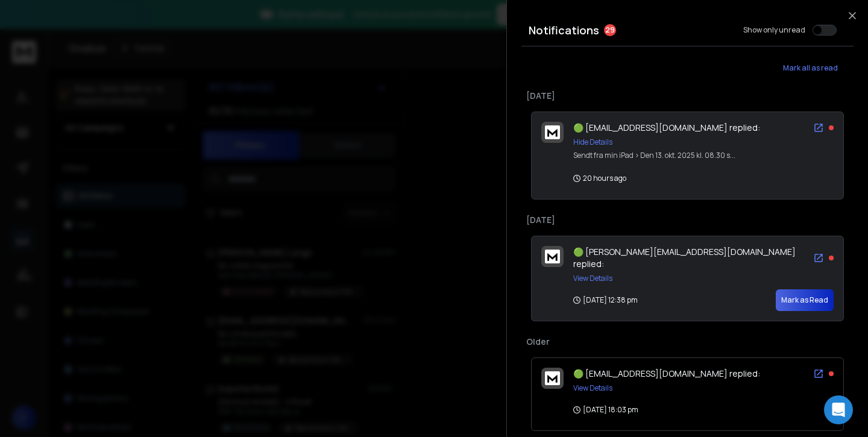 The height and width of the screenshot is (437, 868). What do you see at coordinates (564, 30) in the screenshot?
I see `h3: Notifications` at bounding box center [564, 30].